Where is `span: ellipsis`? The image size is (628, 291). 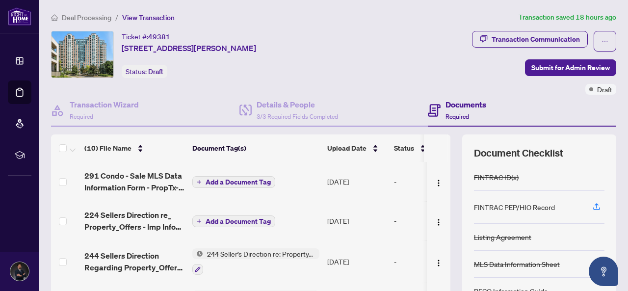
span: ellipsis is located at coordinates (605, 41).